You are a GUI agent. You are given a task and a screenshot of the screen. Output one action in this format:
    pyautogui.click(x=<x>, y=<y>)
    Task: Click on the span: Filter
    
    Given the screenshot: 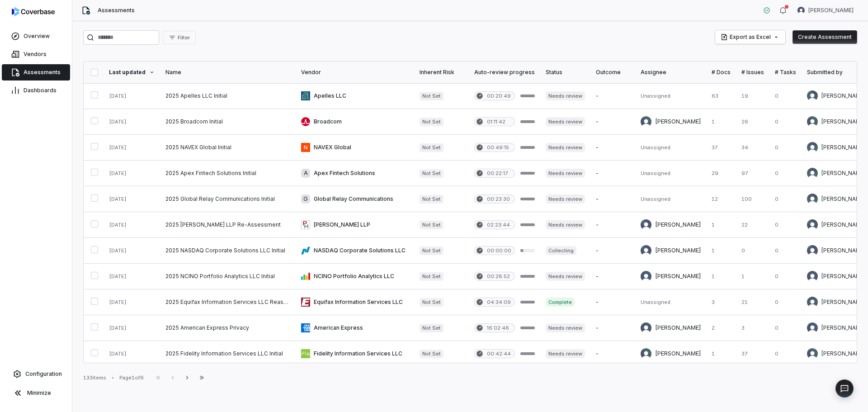 What is the action you would take?
    pyautogui.click(x=184, y=38)
    